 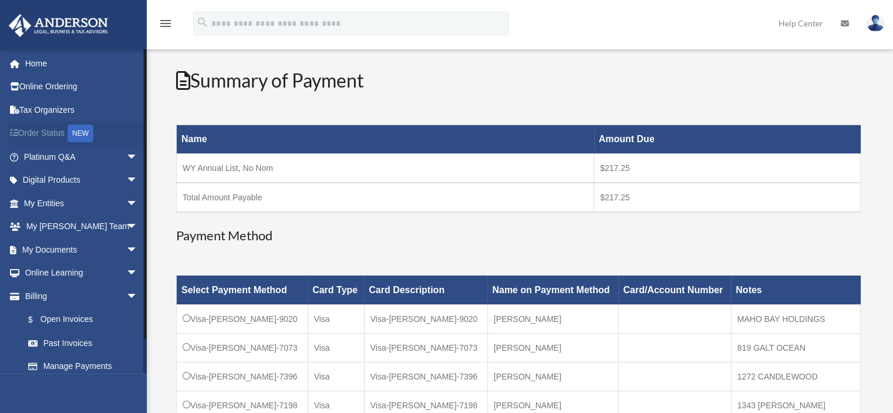 What do you see at coordinates (82, 87) in the screenshot?
I see `a: Online Ordering` at bounding box center [82, 87].